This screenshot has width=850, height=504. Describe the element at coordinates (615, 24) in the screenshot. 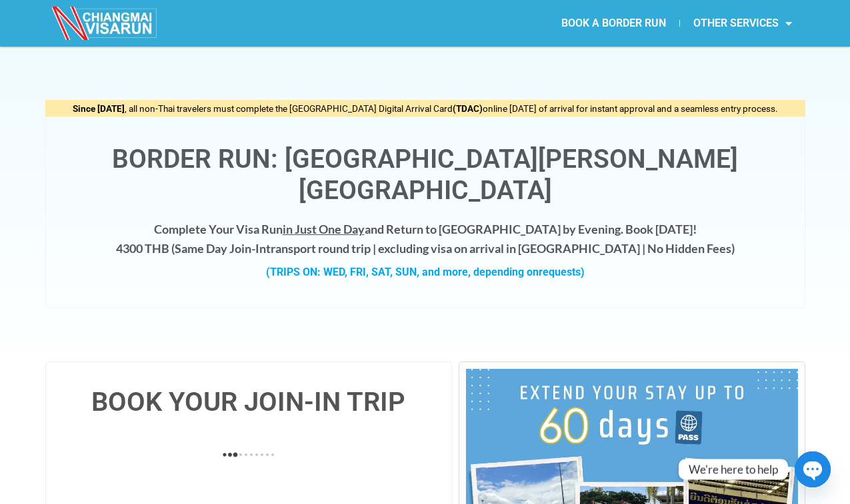

I see `nav: Menu` at that location.